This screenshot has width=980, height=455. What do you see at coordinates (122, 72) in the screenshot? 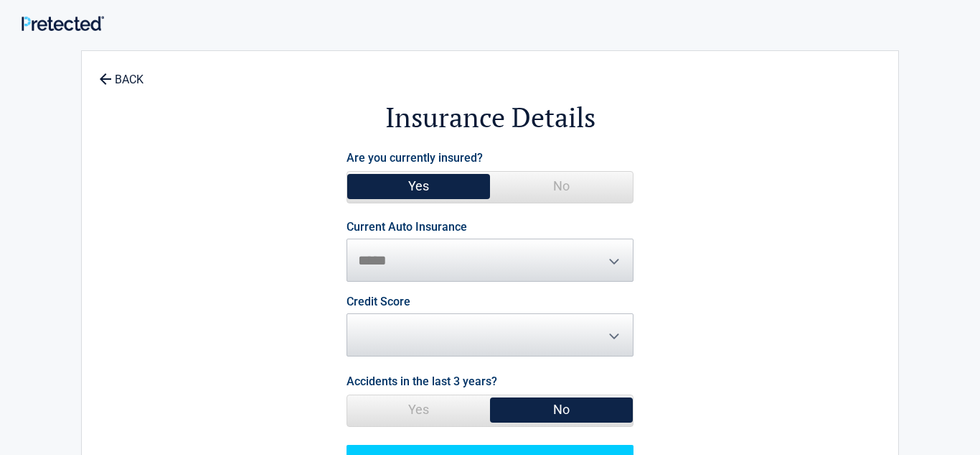
I see `a: BACK` at bounding box center [122, 72].